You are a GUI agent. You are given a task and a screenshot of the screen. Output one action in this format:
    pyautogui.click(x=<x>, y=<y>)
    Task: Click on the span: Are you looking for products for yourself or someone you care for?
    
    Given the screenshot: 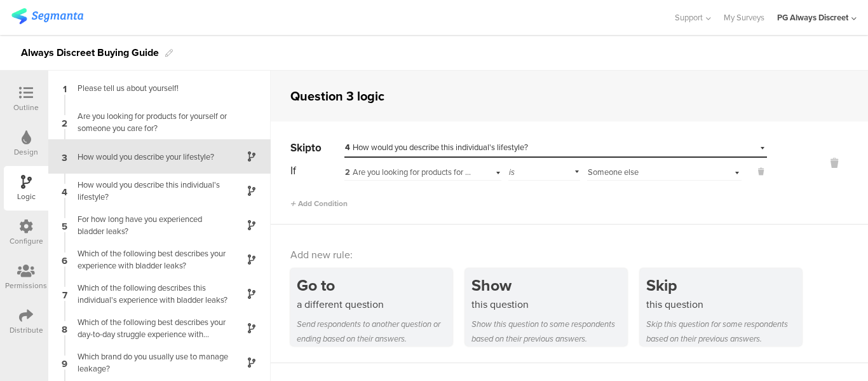 What is the action you would take?
    pyautogui.click(x=465, y=171)
    